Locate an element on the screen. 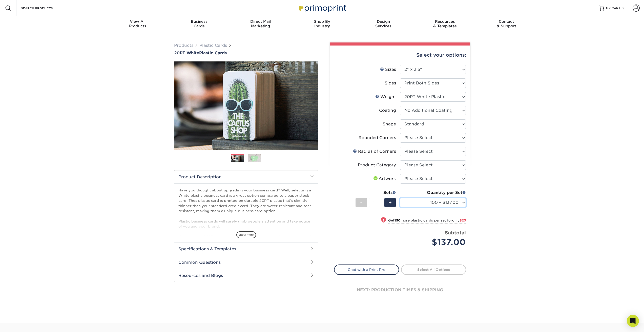 The image size is (644, 332). img: Plastic Cards 01 is located at coordinates (237, 158).